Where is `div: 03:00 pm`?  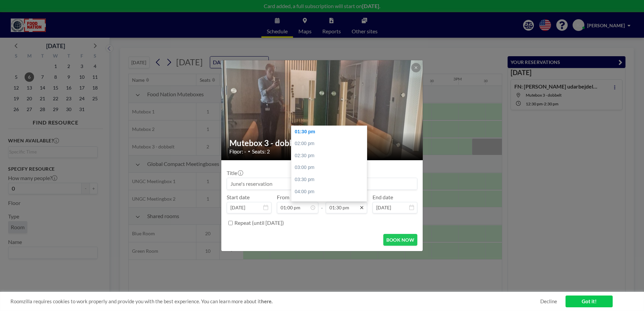 div: 03:00 pm is located at coordinates (331, 167).